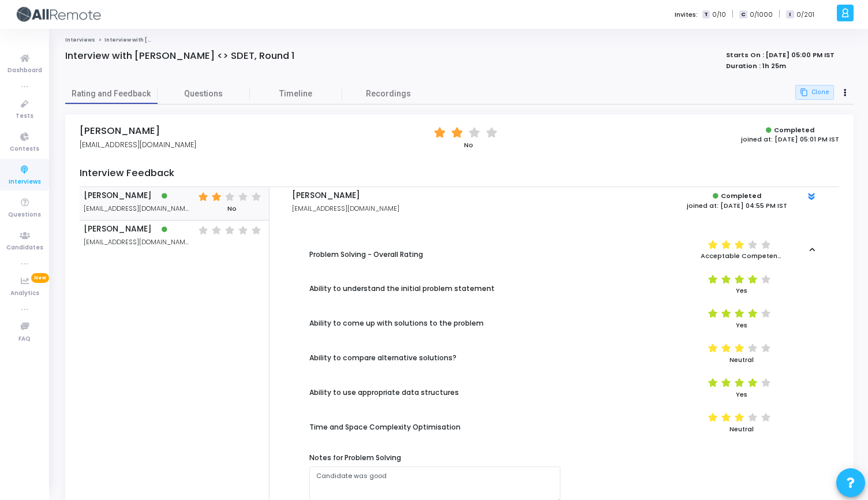 The width and height of the screenshot is (868, 500). Describe the element at coordinates (815, 92) in the screenshot. I see `button: Clone` at that location.